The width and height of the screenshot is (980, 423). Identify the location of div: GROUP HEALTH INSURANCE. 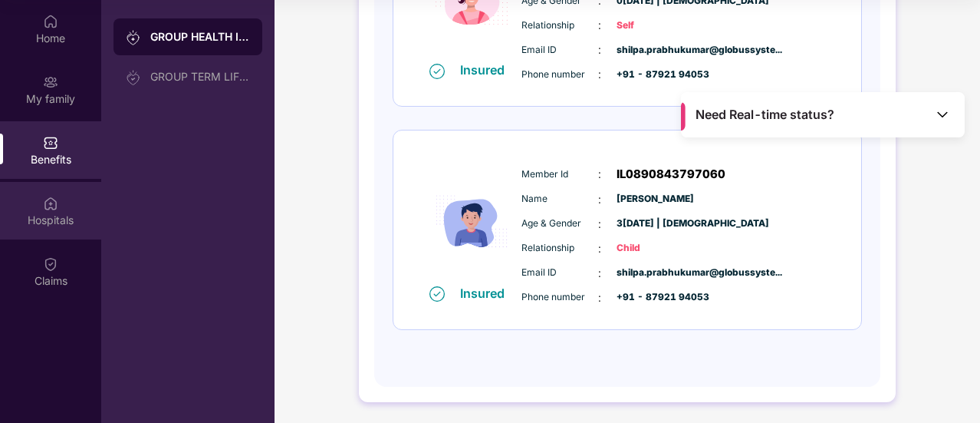
(200, 37).